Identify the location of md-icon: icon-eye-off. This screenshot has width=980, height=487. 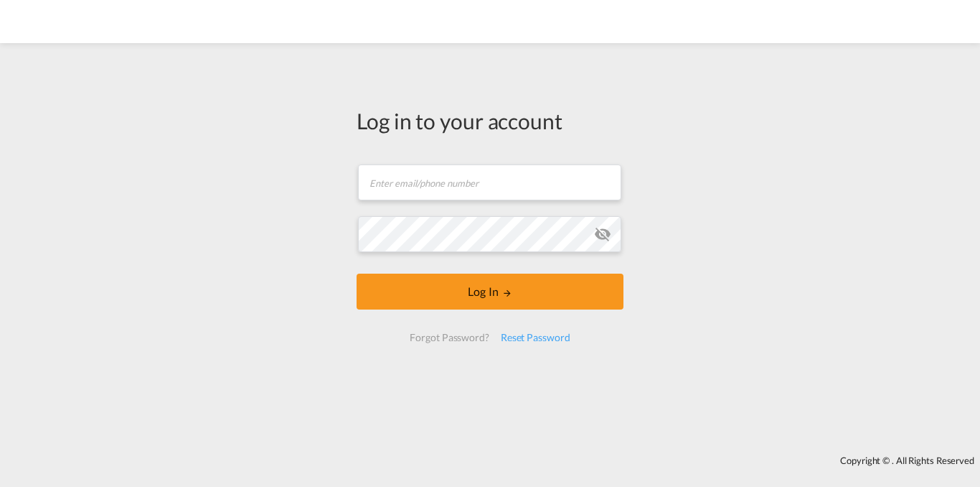
(603, 234).